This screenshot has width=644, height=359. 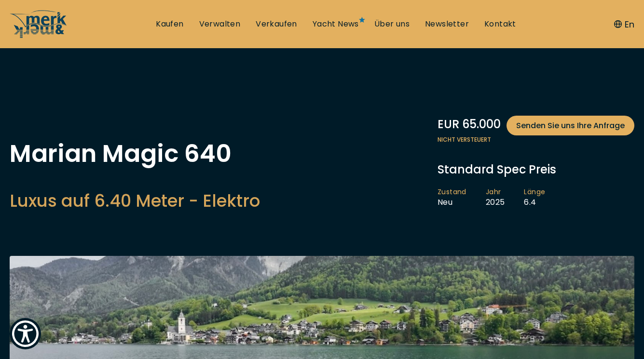 What do you see at coordinates (335, 24) in the screenshot?
I see `a: Yacht News` at bounding box center [335, 24].